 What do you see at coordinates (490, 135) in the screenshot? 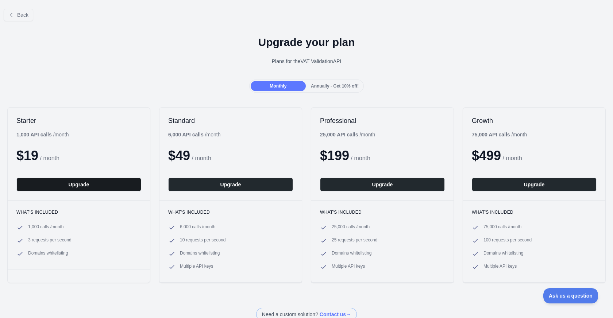
I see `b: 75,000 API calls` at bounding box center [490, 135].